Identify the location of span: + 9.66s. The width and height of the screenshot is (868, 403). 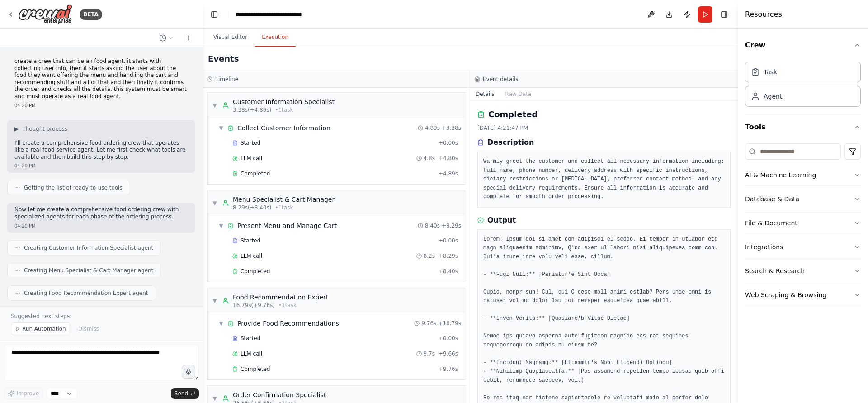
(448, 354).